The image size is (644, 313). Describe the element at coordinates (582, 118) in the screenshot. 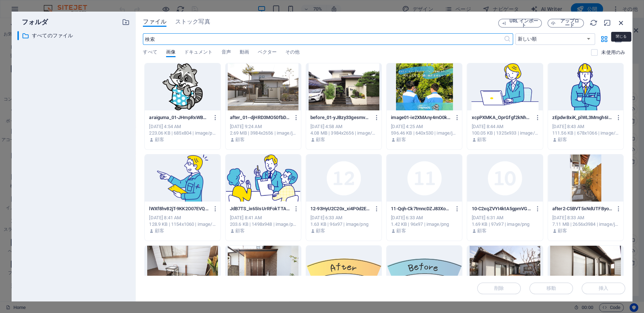

I see `p: zEpdwBxiK_plWL3Mmgh6IA.png` at that location.